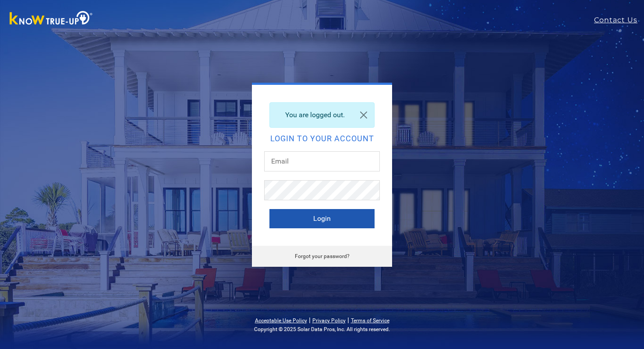  What do you see at coordinates (322, 115) in the screenshot?
I see `div: You are logged out.` at bounding box center [322, 115].